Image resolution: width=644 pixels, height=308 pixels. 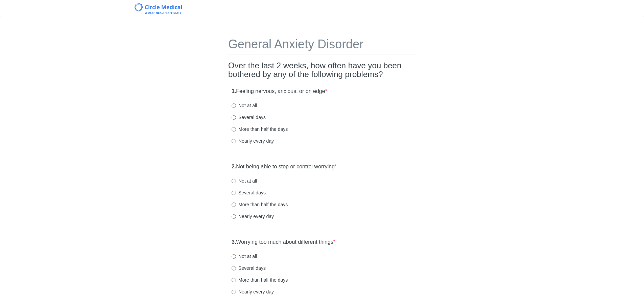 What do you see at coordinates (283, 242) in the screenshot?
I see `label: Worrying too much about different things` at bounding box center [283, 242].